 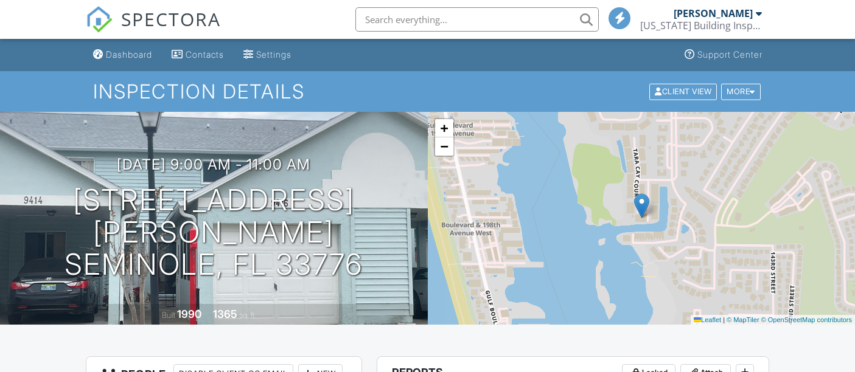 What do you see at coordinates (99, 19) in the screenshot?
I see `img: The Best Home Inspection Software - Spectora` at bounding box center [99, 19].